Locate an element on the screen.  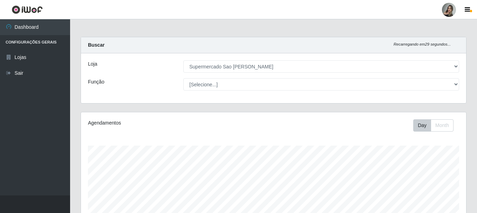
label: Loja is located at coordinates (93, 64).